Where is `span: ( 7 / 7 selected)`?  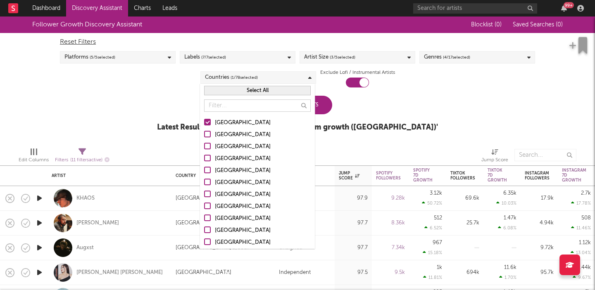 span: ( 7 / 7 selected) is located at coordinates (213, 57).